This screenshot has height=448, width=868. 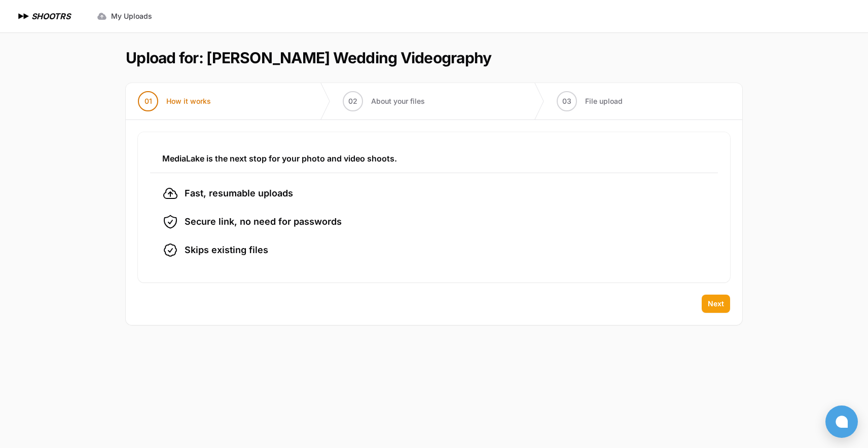 What do you see at coordinates (226, 250) in the screenshot?
I see `span: Skips existing files` at bounding box center [226, 250].